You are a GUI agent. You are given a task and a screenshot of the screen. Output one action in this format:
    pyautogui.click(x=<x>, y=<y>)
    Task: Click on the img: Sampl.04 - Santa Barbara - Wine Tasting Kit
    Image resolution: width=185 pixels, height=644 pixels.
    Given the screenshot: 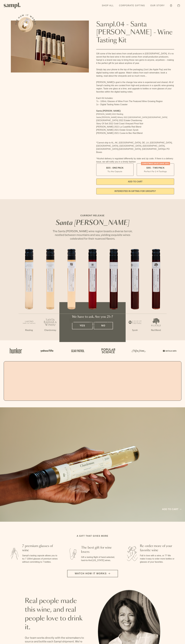 What is the action you would take?
    pyautogui.click(x=50, y=46)
    